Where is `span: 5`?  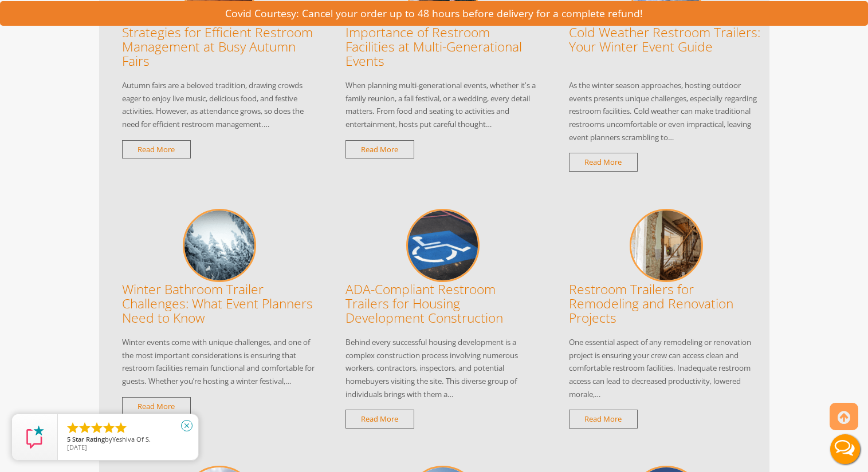
span: 5 is located at coordinates (69, 439).